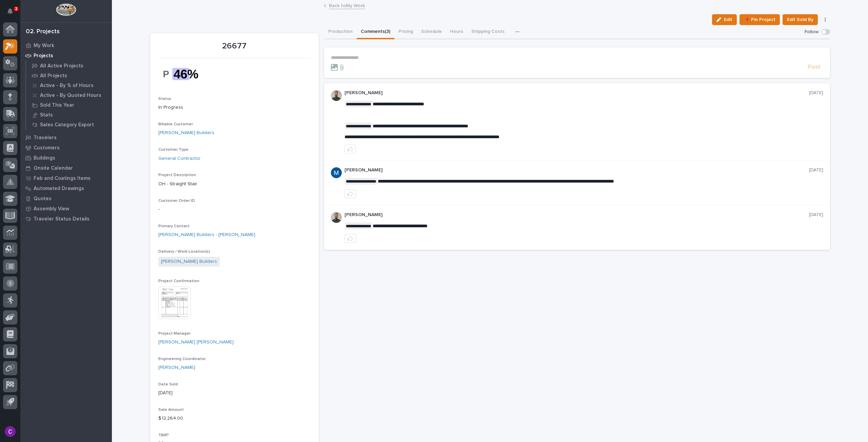  Describe the element at coordinates (179, 159) in the screenshot. I see `a: General Contractor` at that location.